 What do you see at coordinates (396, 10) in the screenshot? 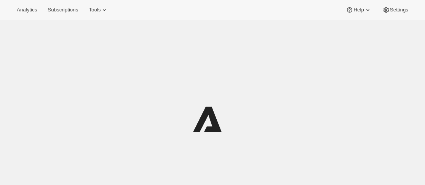
I see `button: Settings` at bounding box center [396, 10].